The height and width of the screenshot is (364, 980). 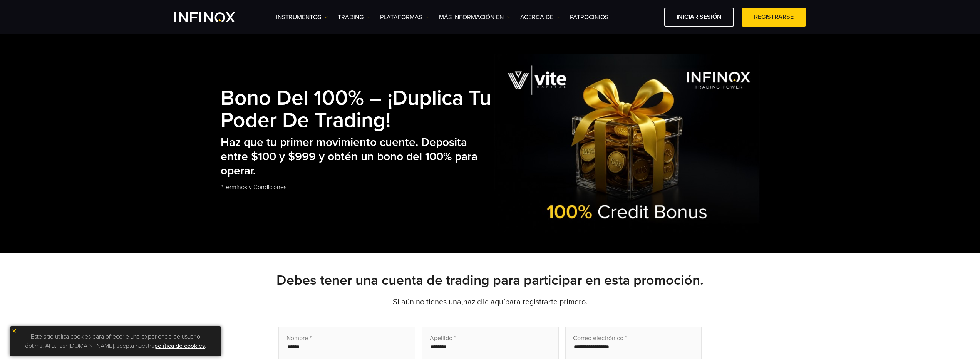 What do you see at coordinates (356, 110) in the screenshot?
I see `strong: Bono del 100% – ¡Duplica tu poder de trading!` at bounding box center [356, 110].